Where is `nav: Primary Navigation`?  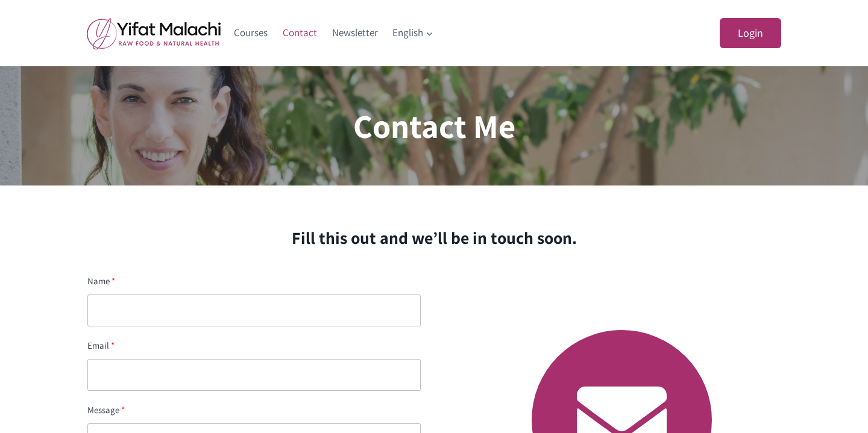
nav: Primary Navigation is located at coordinates (334, 33).